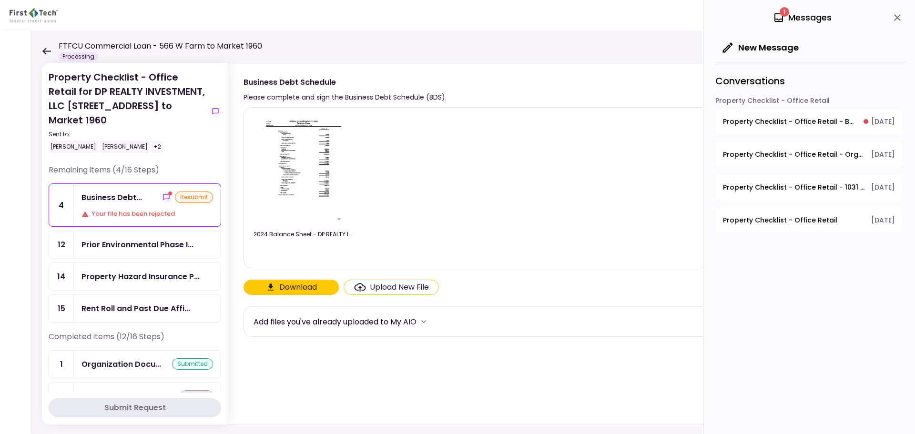 The width and height of the screenshot is (915, 434). What do you see at coordinates (61, 308) in the screenshot?
I see `div: 15` at bounding box center [61, 308].